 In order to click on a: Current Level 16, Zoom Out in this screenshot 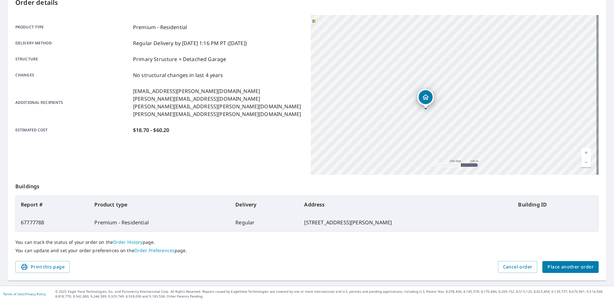, I will do `click(586, 162)`.